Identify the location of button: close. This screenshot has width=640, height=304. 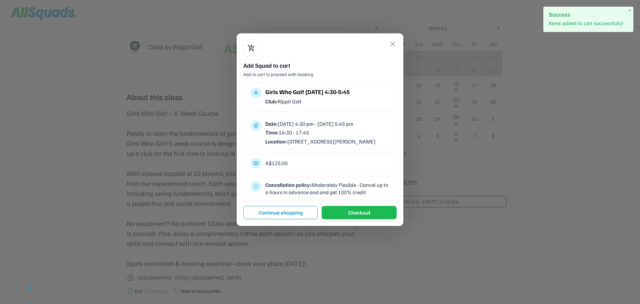
(393, 44).